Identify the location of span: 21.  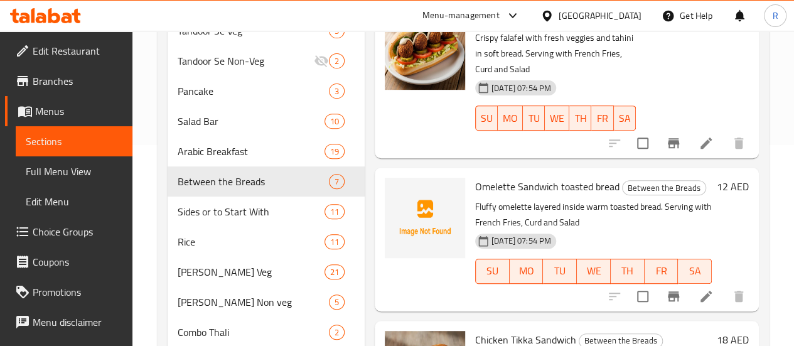
(335, 272).